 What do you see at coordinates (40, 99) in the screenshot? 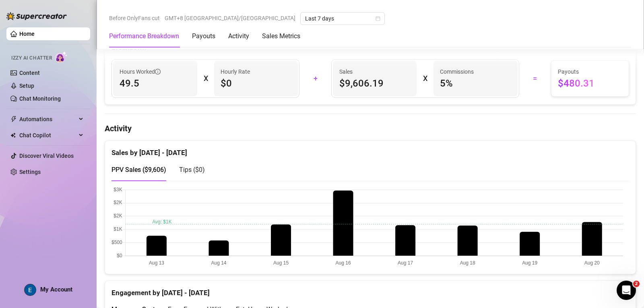
I see `a: Chat Monitoring` at bounding box center [40, 99].